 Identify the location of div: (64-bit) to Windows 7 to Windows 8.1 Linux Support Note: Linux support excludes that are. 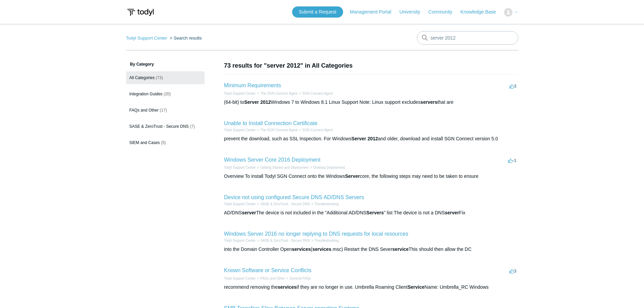
(371, 102).